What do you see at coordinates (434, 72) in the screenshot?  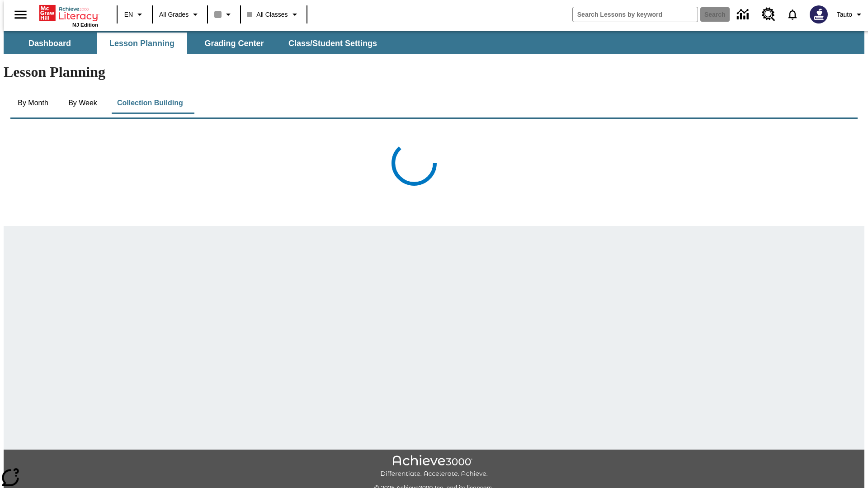 I see `h1: Lesson Planning` at bounding box center [434, 72].